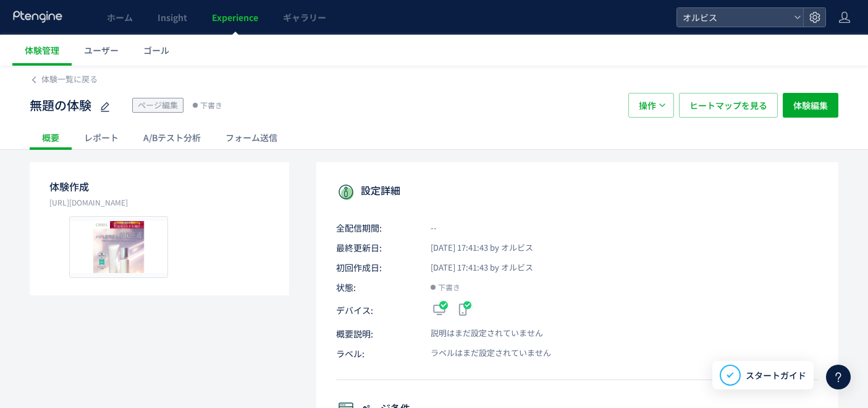 Image resolution: width=868 pixels, height=408 pixels. I want to click on p: https://pr.orbis.co.jp/cosmetics/udot/100/, so click(159, 202).